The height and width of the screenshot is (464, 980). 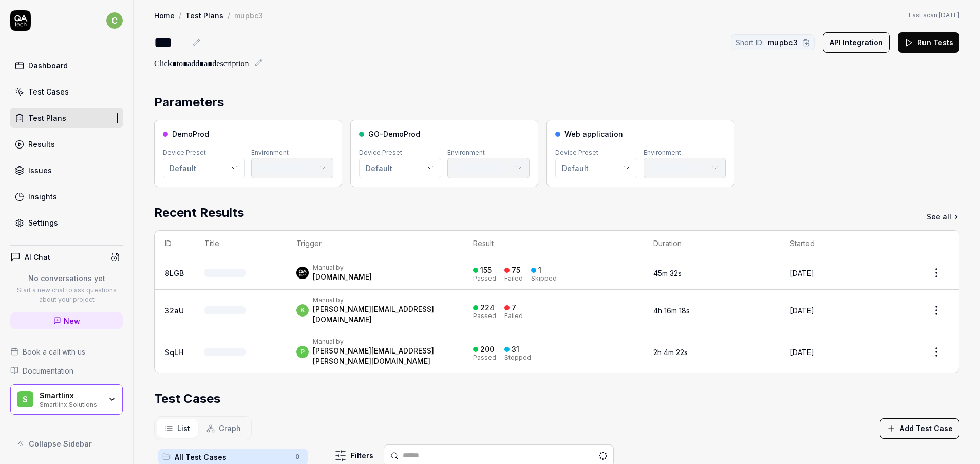 What do you see at coordinates (943, 216) in the screenshot?
I see `a: See all` at bounding box center [943, 216].